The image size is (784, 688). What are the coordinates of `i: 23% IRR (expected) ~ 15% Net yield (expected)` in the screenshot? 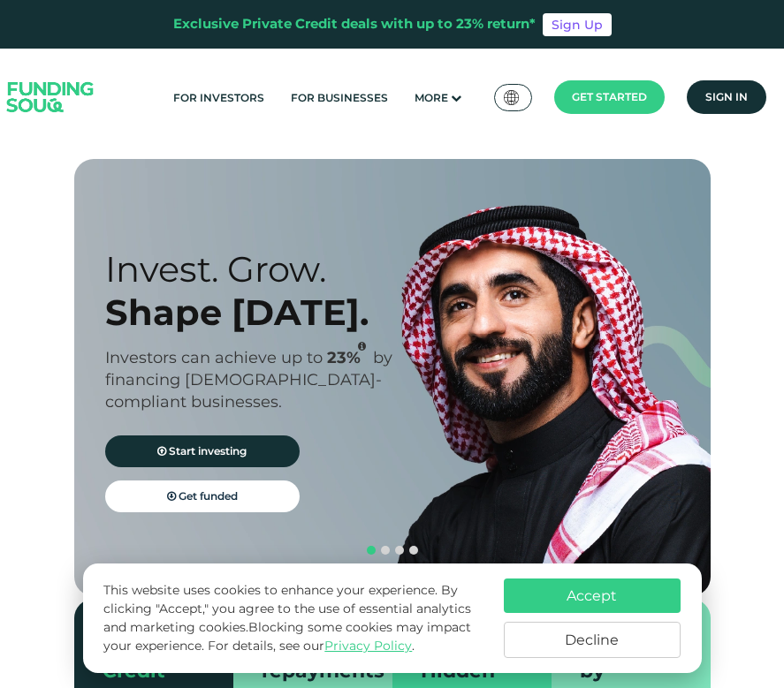 It's located at (361, 346).